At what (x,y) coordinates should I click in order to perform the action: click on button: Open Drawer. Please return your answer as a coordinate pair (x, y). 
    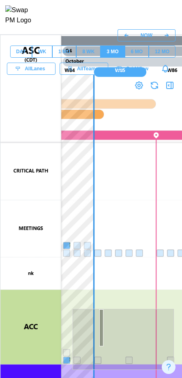
    Looking at the image, I should click on (170, 85).